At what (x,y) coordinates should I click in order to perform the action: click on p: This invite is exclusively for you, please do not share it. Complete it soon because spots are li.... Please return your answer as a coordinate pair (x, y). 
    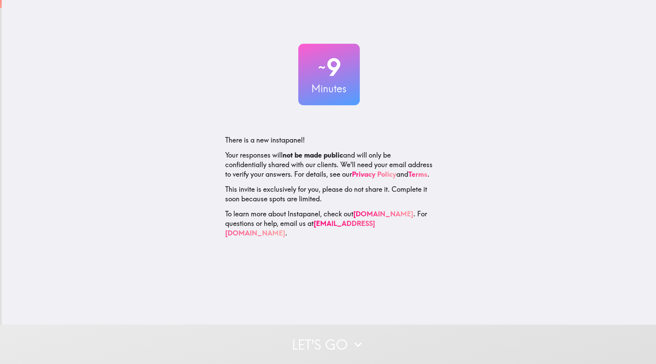
    Looking at the image, I should click on (329, 194).